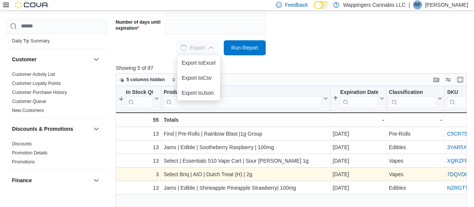  I want to click on button: Classification, so click(415, 98).